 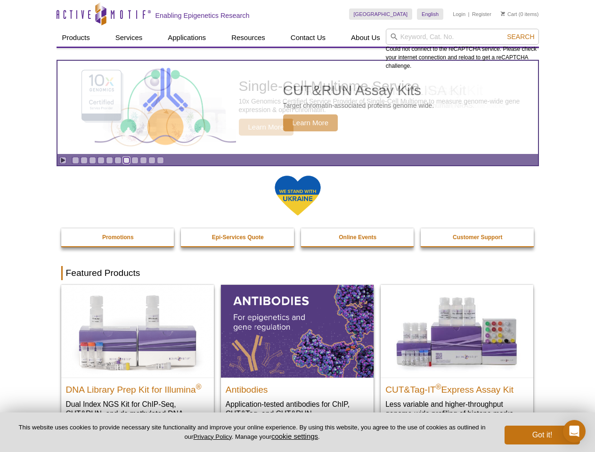 What do you see at coordinates (297, 388) in the screenshot?
I see `h2: Antibodies` at bounding box center [297, 388].